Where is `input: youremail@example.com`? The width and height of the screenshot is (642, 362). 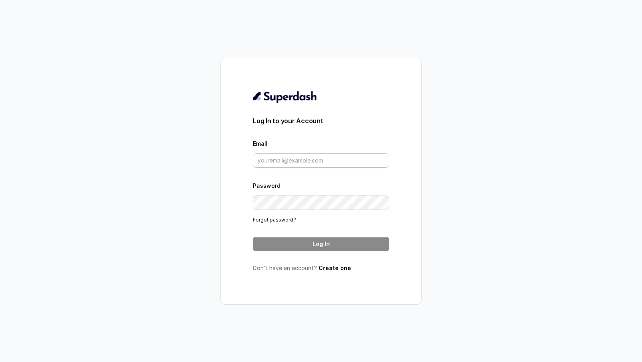 input: youremail@example.com is located at coordinates (321, 161).